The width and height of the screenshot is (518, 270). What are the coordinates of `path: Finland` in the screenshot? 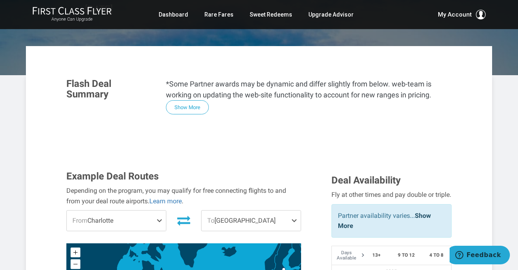 It's located at (296, 250).